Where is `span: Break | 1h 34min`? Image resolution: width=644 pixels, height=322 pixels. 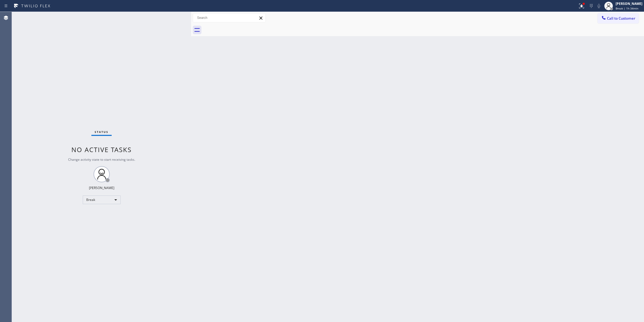 span: Break | 1h 34min is located at coordinates (627, 8).